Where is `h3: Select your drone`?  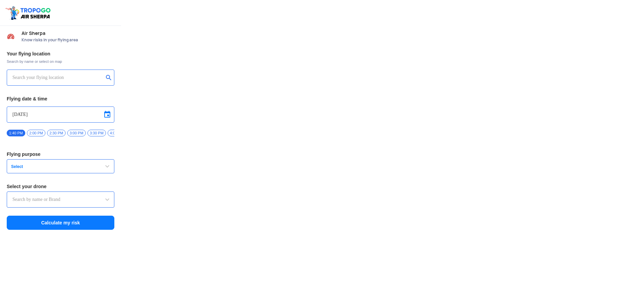 h3: Select your drone is located at coordinates (61, 186).